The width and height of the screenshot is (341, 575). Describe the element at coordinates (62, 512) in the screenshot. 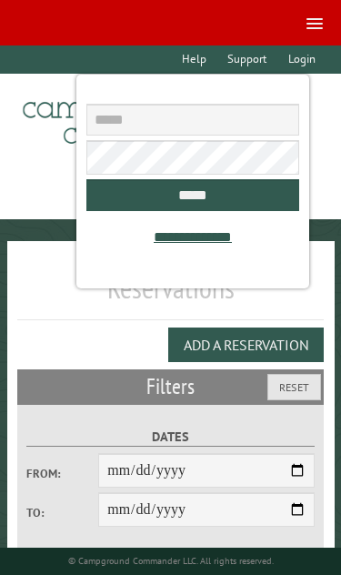

I see `label: To:` at that location.